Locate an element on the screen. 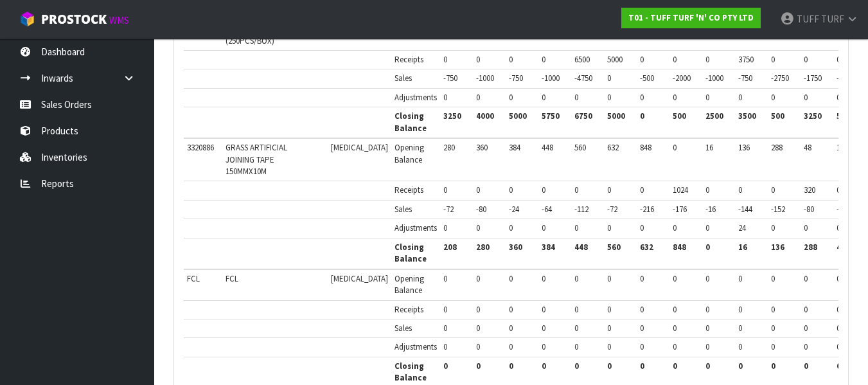 The image size is (868, 385). span: 208 is located at coordinates (450, 247).